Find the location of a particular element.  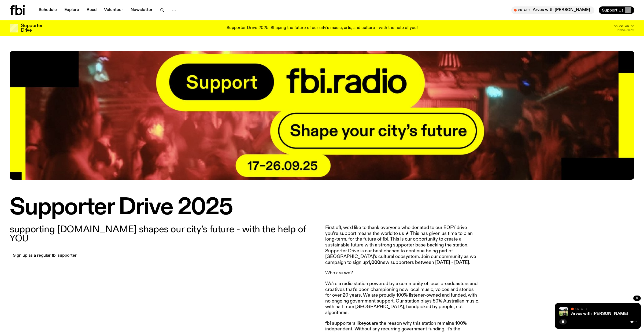

h1: Supporter Drive 2025 is located at coordinates (322, 208).